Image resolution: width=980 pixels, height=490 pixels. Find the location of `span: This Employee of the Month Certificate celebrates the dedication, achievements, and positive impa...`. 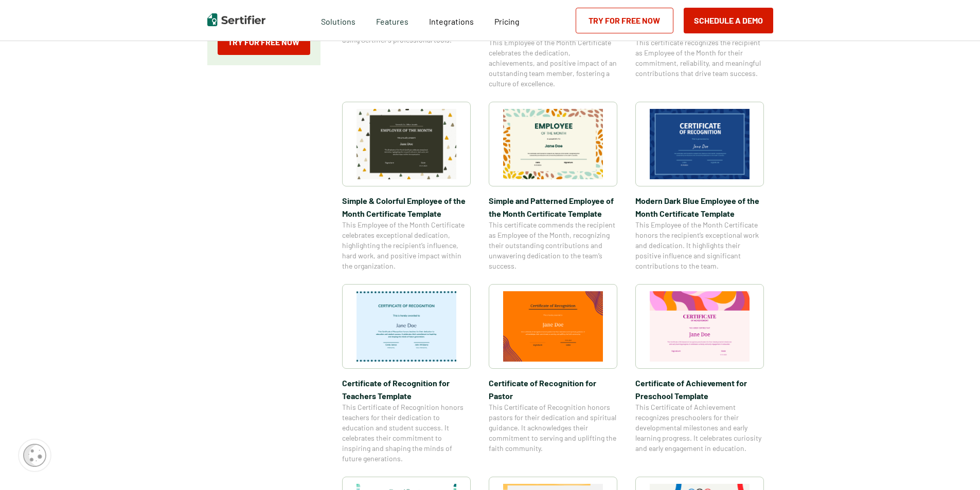

span: This Employee of the Month Certificate celebrates the dedication, achievements, and positive impa... is located at coordinates (553, 63).